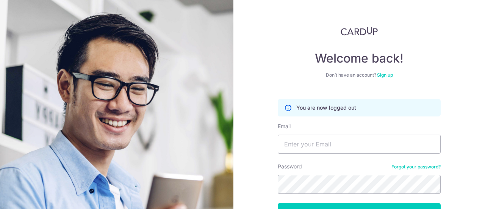 This screenshot has height=209, width=485. Describe the element at coordinates (326, 108) in the screenshot. I see `p: You are now logged out` at that location.